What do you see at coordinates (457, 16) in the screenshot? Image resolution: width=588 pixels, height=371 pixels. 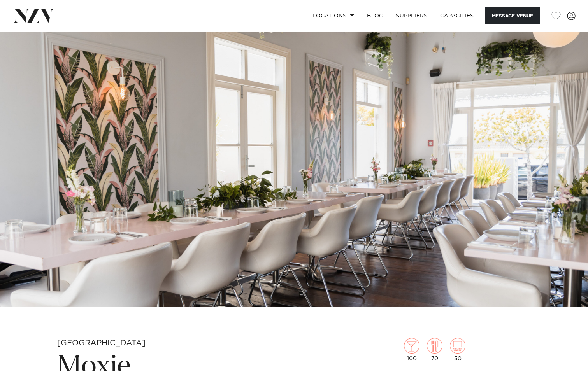 I see `a: Capacities` at bounding box center [457, 16].